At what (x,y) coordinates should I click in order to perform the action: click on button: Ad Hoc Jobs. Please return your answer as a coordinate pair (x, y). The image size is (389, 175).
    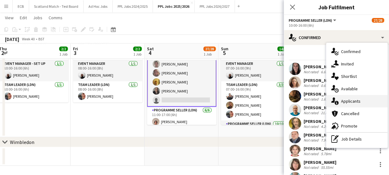
    Looking at the image, I should click on (98, 6).